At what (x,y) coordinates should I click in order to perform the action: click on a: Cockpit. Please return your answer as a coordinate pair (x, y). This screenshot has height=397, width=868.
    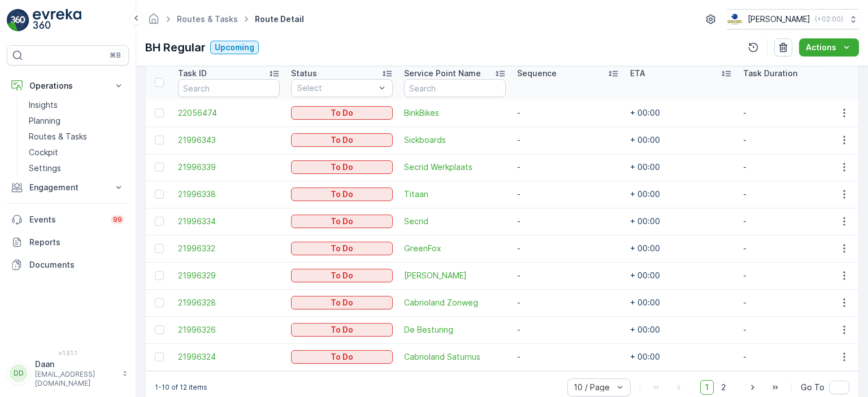
    Looking at the image, I should click on (76, 153).